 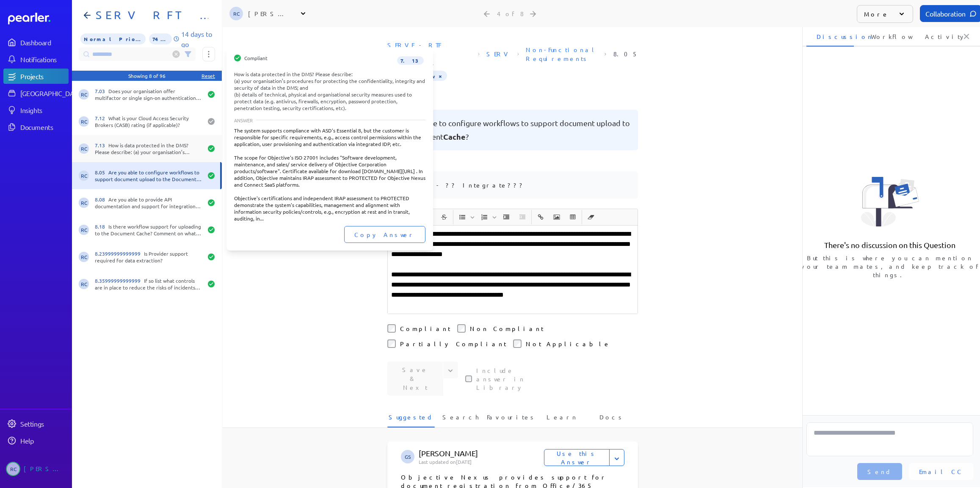 What do you see at coordinates (148, 257) in the screenshot?
I see `div: Is Provider support required for data extraction?` at bounding box center [148, 257].